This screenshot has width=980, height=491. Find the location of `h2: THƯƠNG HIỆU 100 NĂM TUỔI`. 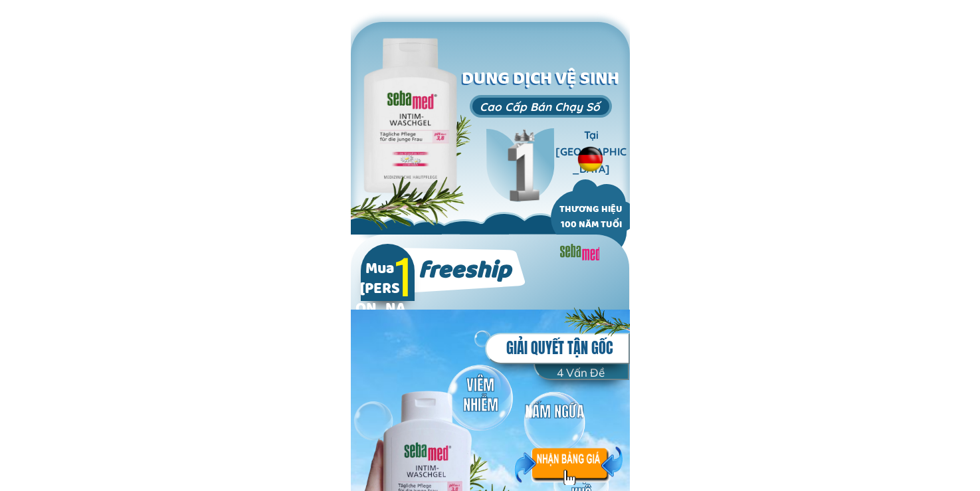

h2: THƯƠNG HIỆU 100 NĂM TUỔI is located at coordinates (591, 219).